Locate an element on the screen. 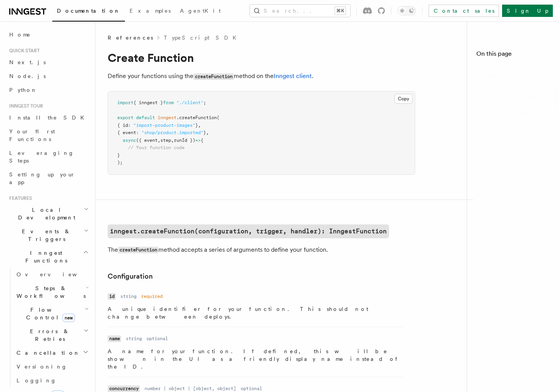 This screenshot has height=392, width=559. a: TypeScript SDK is located at coordinates (202, 38).